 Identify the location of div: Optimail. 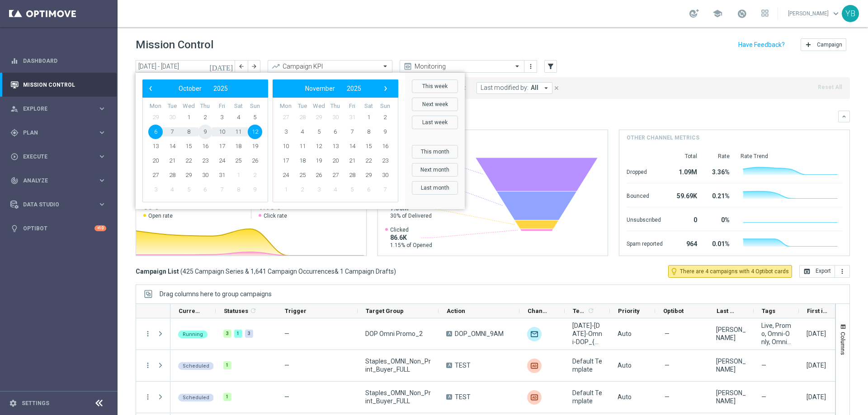
(534, 334).